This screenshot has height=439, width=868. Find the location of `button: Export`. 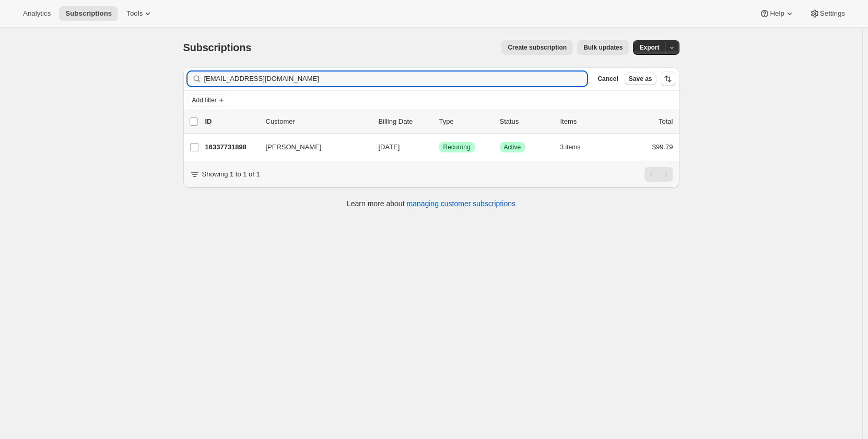

button: Export is located at coordinates (649, 48).